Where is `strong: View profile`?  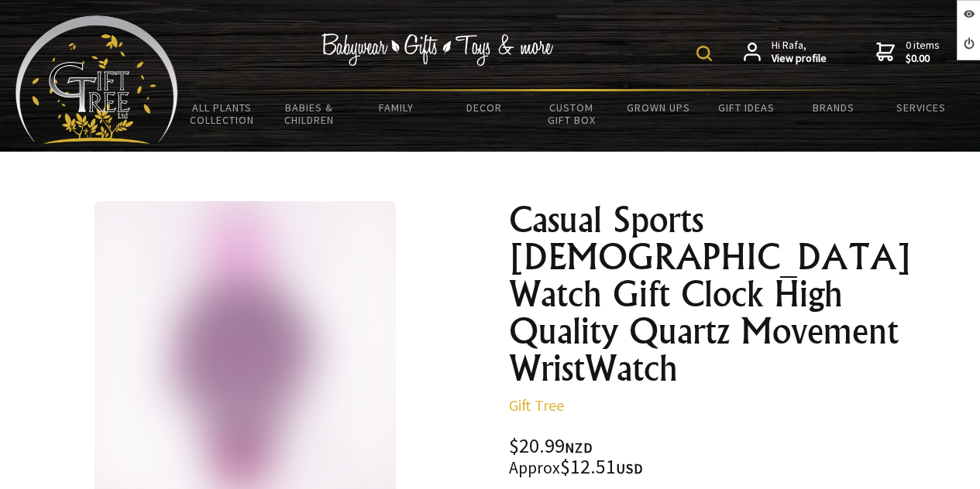 strong: View profile is located at coordinates (798, 59).